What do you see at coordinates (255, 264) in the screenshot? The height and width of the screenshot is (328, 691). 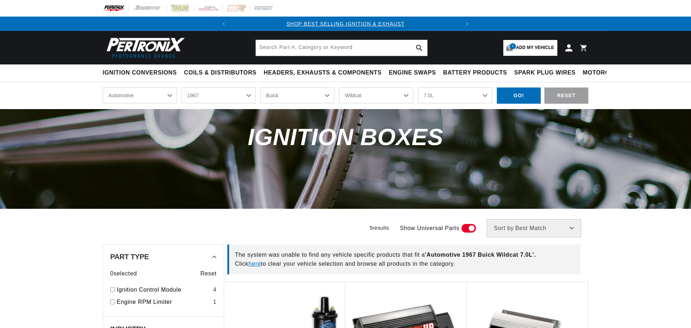 I see `a: here` at bounding box center [255, 264].